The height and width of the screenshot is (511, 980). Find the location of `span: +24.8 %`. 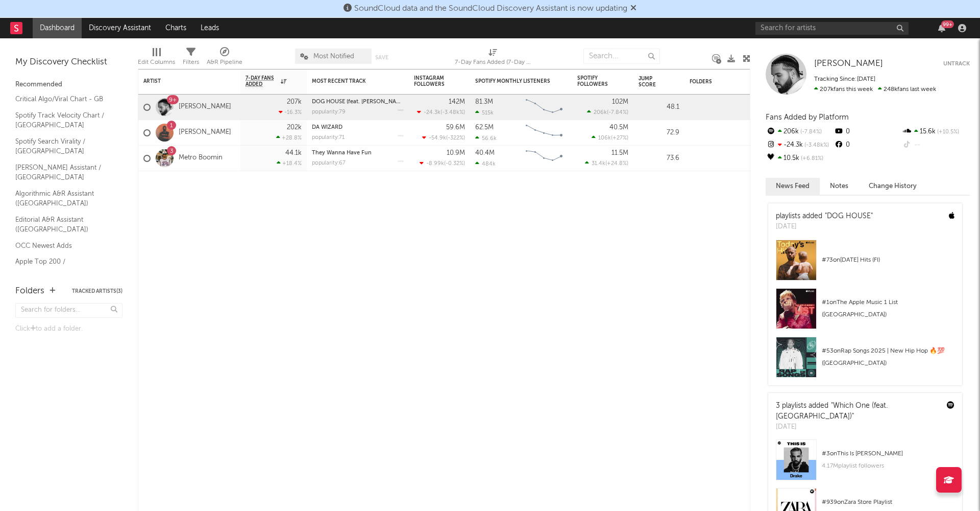

span: +24.8 % is located at coordinates (617, 163).